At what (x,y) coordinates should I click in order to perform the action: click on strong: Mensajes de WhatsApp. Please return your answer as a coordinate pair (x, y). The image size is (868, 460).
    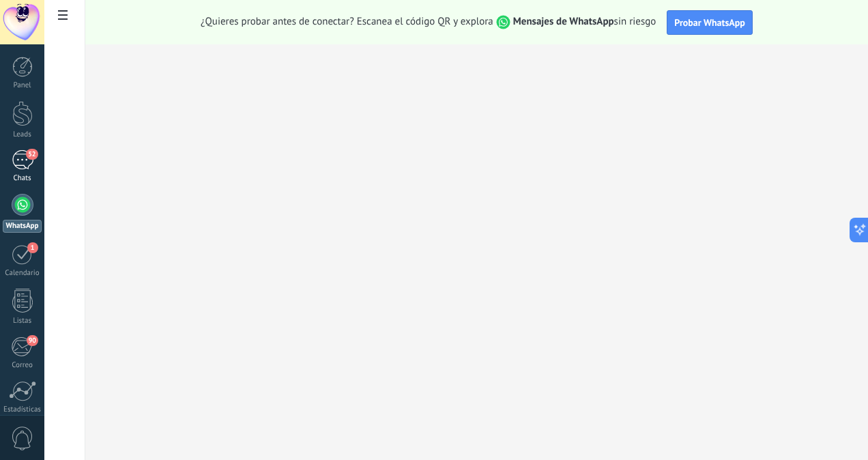
    Looking at the image, I should click on (564, 21).